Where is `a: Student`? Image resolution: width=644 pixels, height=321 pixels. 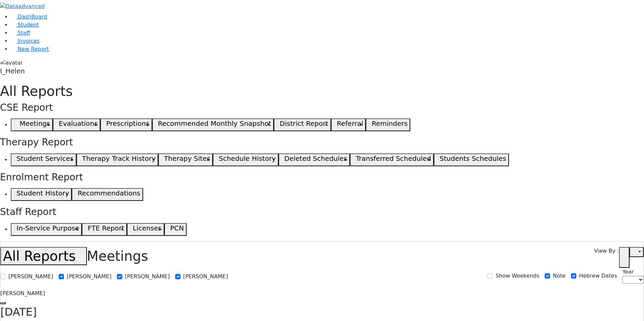 a: Student is located at coordinates (25, 25).